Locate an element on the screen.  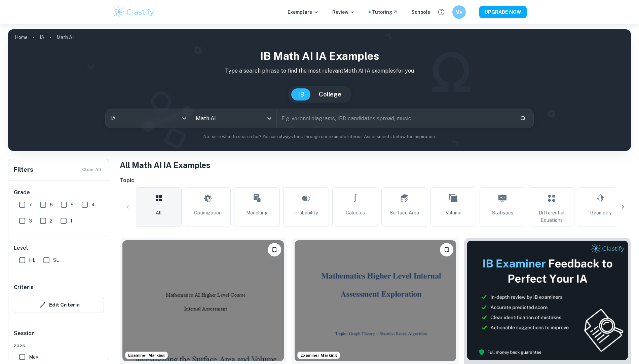
span: All is located at coordinates (158, 212).